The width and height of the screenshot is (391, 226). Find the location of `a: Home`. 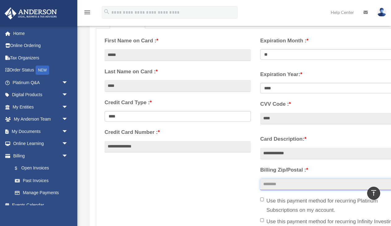

a: Home is located at coordinates (41, 33).